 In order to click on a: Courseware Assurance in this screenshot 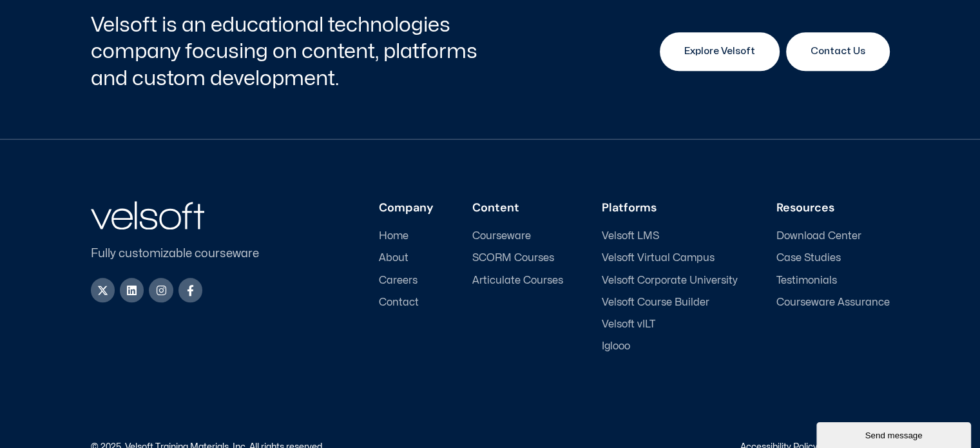, I will do `click(833, 302)`.